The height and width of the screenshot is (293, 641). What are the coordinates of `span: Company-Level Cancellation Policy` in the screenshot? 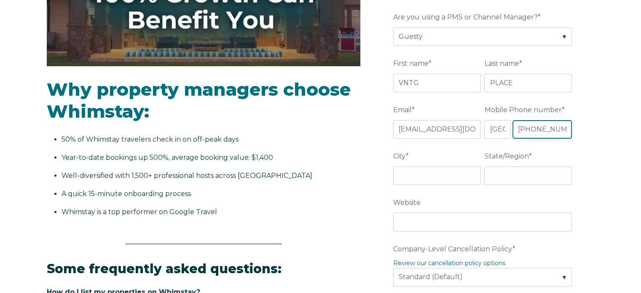 It's located at (453, 249).